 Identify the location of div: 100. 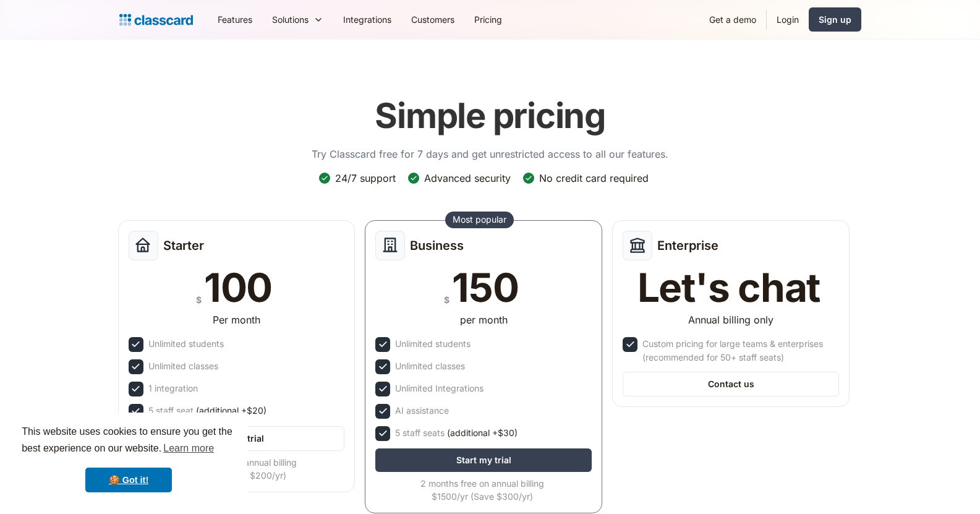
(238, 287).